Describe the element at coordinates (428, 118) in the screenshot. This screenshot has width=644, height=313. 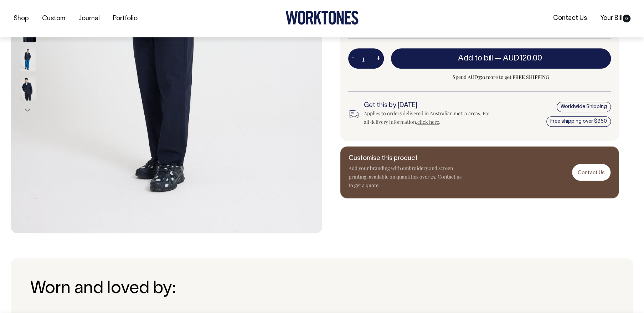
I see `div: Applies to orders delivered in Australian metro areas. For all delivery information, .` at that location.